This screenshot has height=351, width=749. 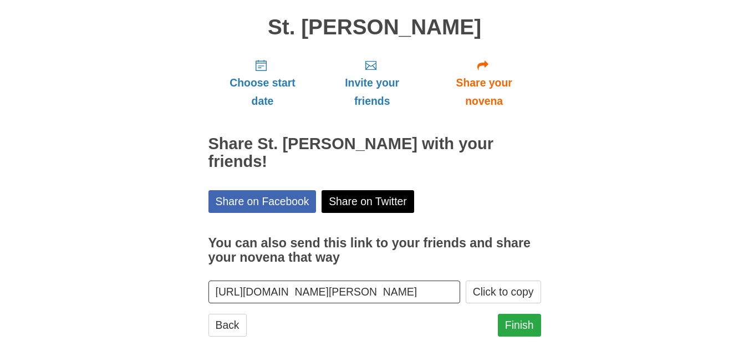 I want to click on span: Choose start date, so click(x=263, y=92).